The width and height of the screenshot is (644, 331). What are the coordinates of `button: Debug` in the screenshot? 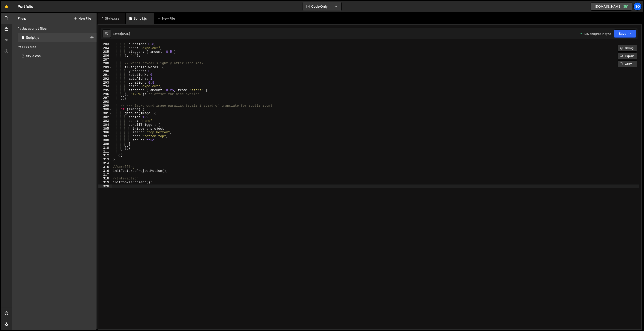 It's located at (627, 48).